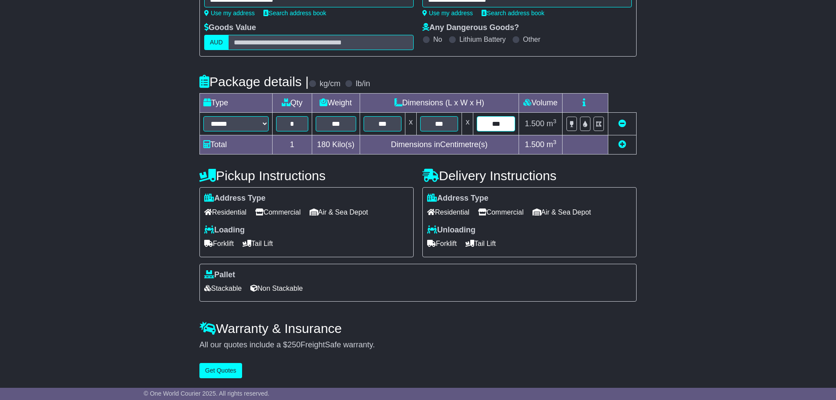  Describe the element at coordinates (529, 175) in the screenshot. I see `h4: Delivery Instructions` at that location.